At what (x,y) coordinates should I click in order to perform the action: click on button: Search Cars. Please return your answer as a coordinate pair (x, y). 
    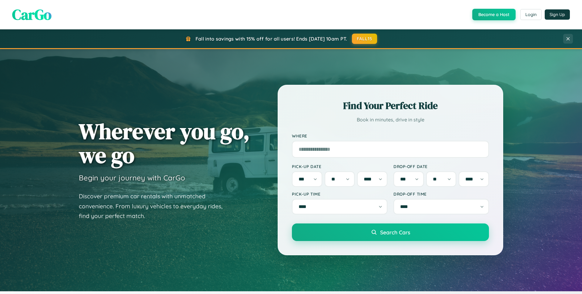
    Looking at the image, I should click on (390, 232).